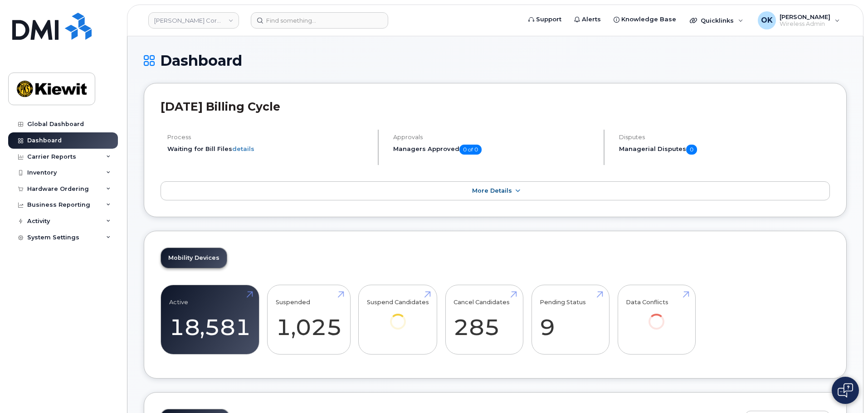 Image resolution: width=868 pixels, height=413 pixels. I want to click on a: Suspended 1,025, so click(309, 319).